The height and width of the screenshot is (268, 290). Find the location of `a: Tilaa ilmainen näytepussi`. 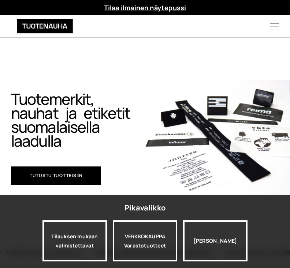

a: Tilaa ilmainen näytepussi is located at coordinates (145, 8).